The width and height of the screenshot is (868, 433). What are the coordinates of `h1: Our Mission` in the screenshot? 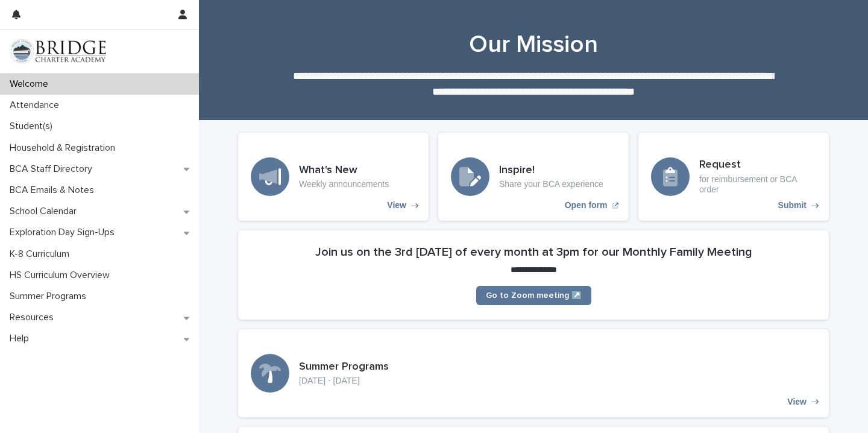 It's located at (533, 45).